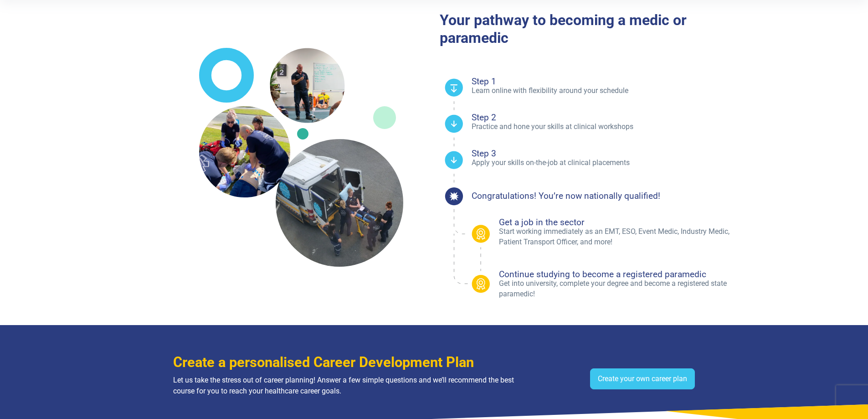 The image size is (868, 419). Describe the element at coordinates (624, 274) in the screenshot. I see `h4: Continue studying to become a registered paramedic` at that location.